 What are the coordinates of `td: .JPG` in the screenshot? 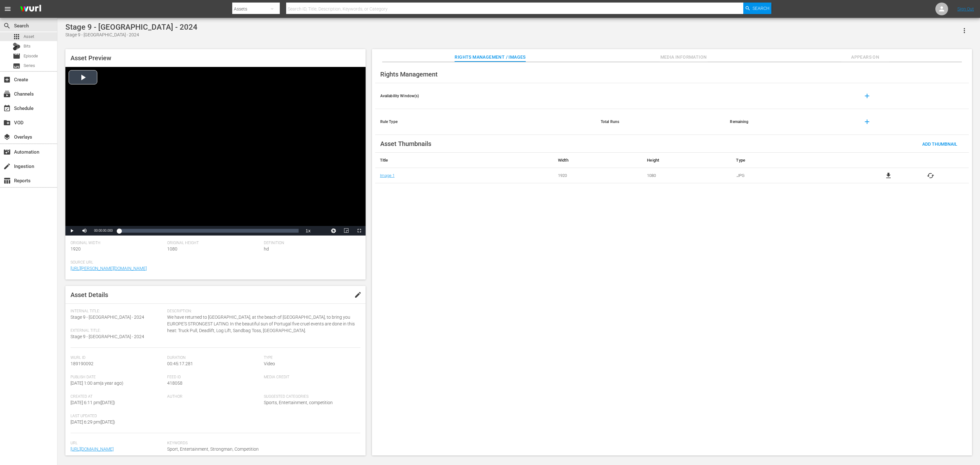 It's located at (791, 176).